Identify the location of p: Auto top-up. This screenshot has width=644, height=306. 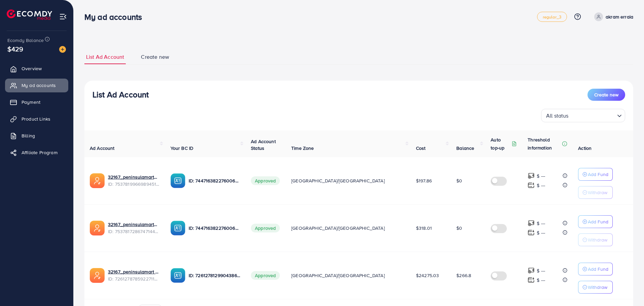
(501, 144).